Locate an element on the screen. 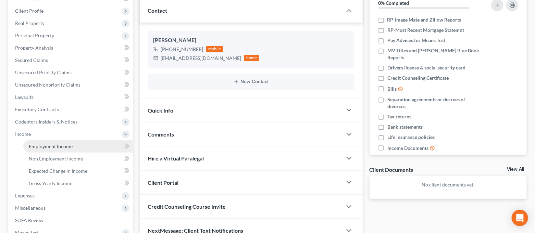 This screenshot has height=233, width=535. span: SOFA Review is located at coordinates (29, 220).